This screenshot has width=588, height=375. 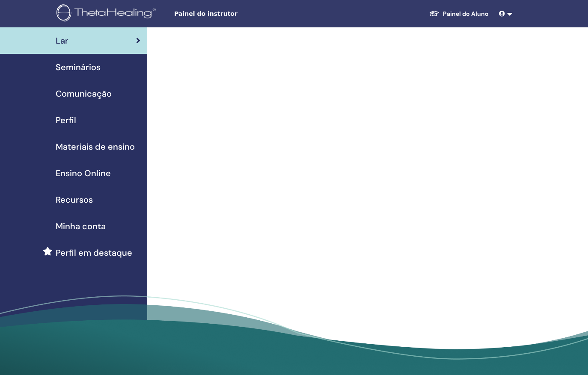 I want to click on a: Painel do Aluno, so click(x=458, y=13).